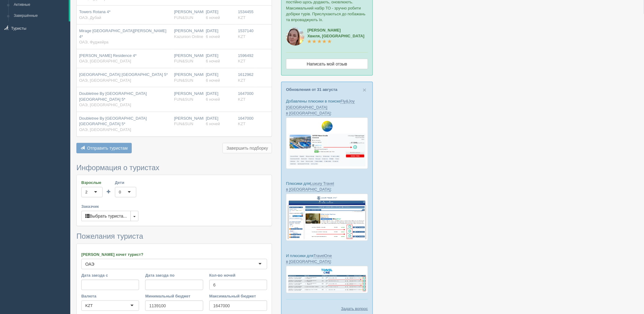 This screenshot has height=314, width=644. What do you see at coordinates (327, 64) in the screenshot?
I see `a: Написать мой отзыв` at bounding box center [327, 64].